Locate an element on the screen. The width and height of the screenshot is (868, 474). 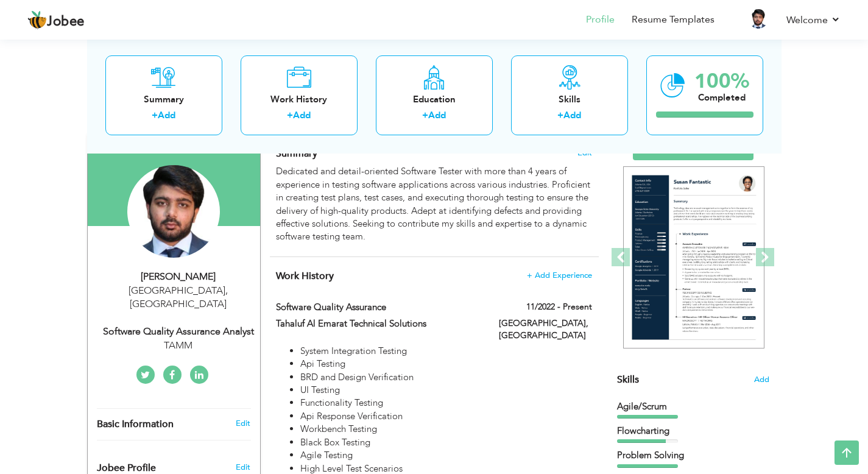
div: 100% is located at coordinates (722, 81).